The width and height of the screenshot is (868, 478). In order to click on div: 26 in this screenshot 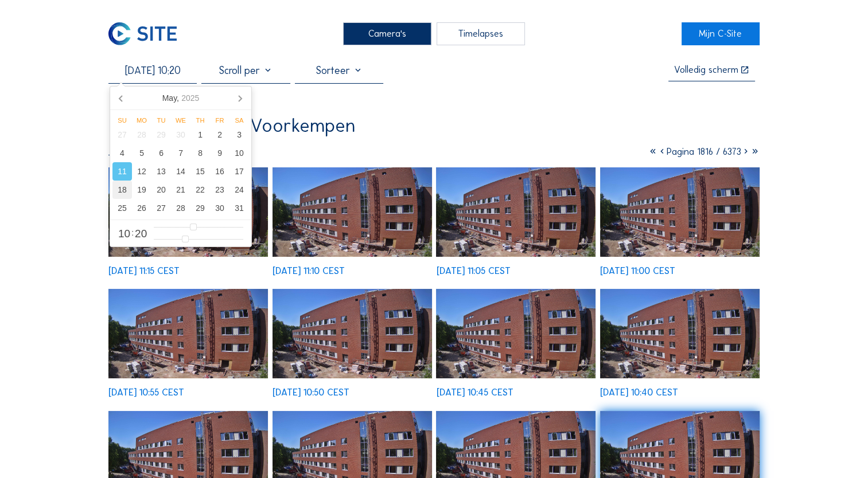, I will do `click(142, 208)`.